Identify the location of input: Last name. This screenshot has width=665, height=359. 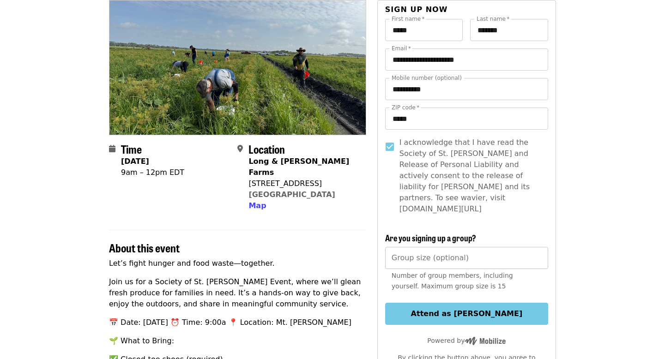
(509, 30).